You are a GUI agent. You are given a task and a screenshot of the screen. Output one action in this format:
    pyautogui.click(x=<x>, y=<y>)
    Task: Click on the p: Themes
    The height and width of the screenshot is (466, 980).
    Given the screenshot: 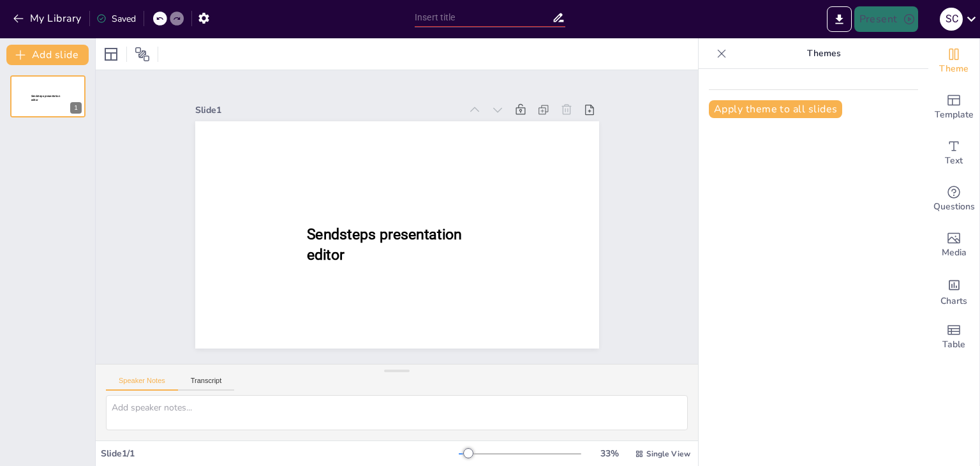 What is the action you would take?
    pyautogui.click(x=824, y=54)
    